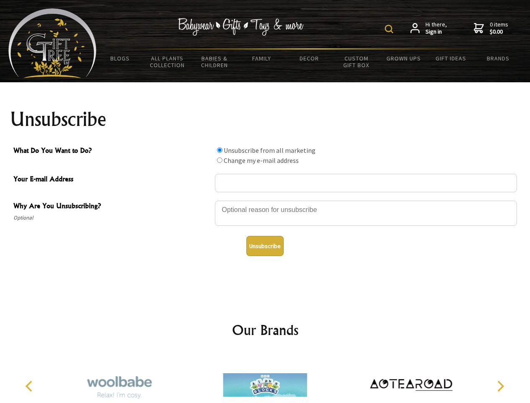 The image size is (530, 403). What do you see at coordinates (499, 28) in the screenshot?
I see `span: 0 items` at bounding box center [499, 28].